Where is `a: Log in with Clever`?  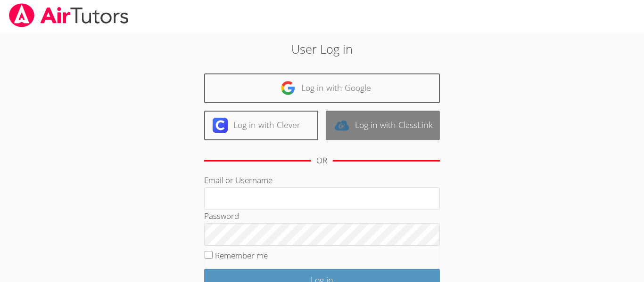 a: Log in with Clever is located at coordinates (261, 125).